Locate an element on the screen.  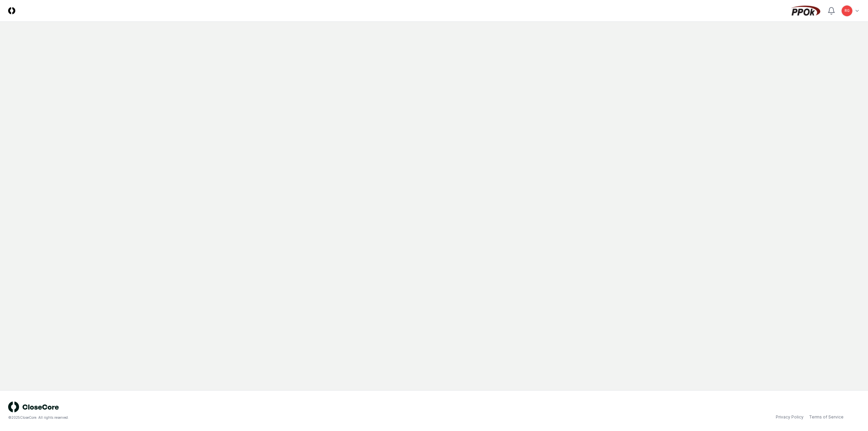
img: PPOk logo is located at coordinates (806, 11).